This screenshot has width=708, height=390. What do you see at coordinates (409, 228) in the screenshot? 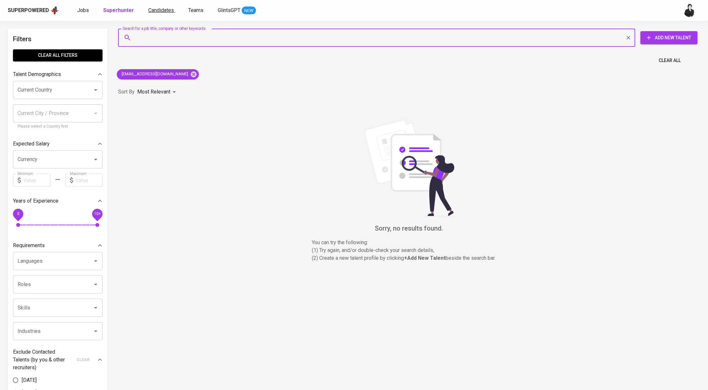
I see `h6: Sorry, no results found.` at bounding box center [409, 228].